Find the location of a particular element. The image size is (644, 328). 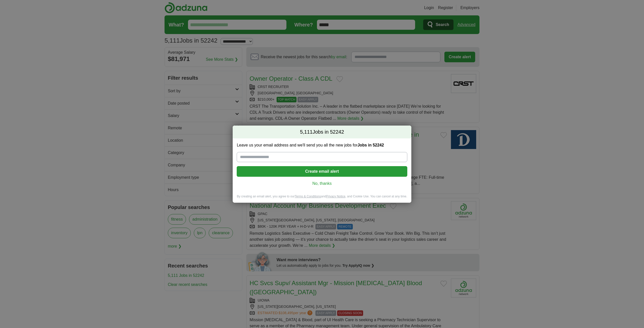

label: Leave us your email address and we'll send you all the new jobs for is located at coordinates (322, 145).